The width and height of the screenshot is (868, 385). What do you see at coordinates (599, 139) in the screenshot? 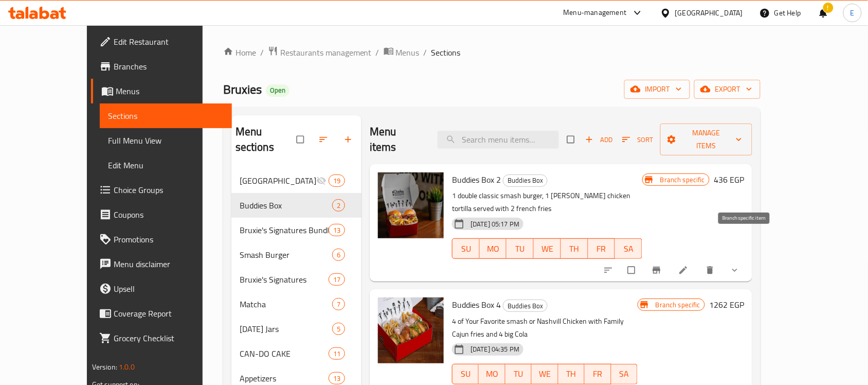
I see `span: Add item` at bounding box center [599, 139].